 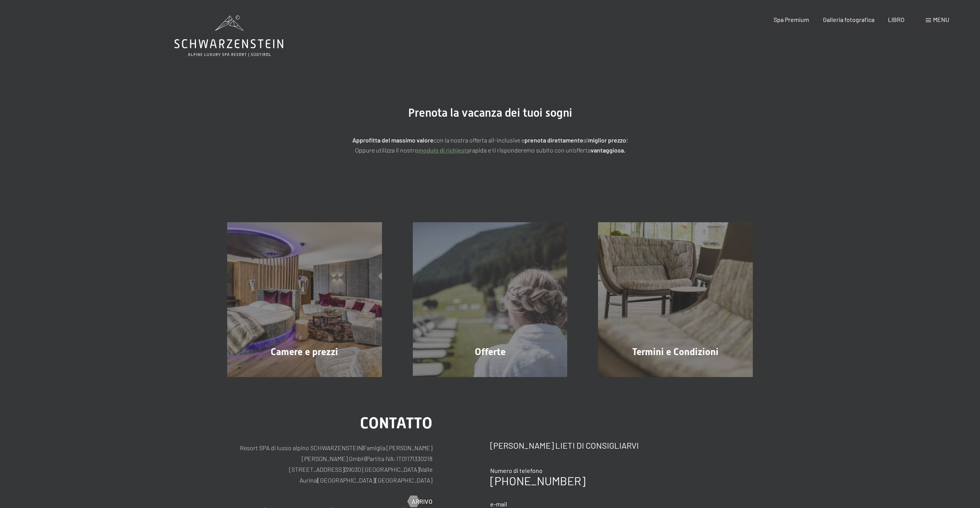 I want to click on font: Approfitta del massimo valore, so click(x=393, y=140).